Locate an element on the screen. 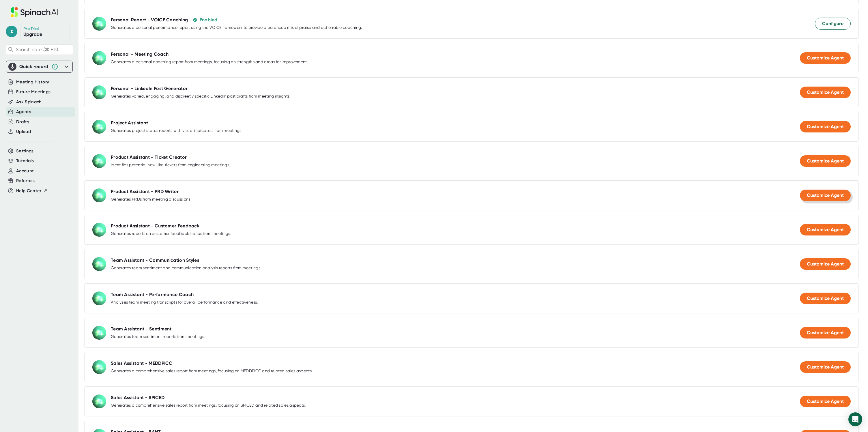 The width and height of the screenshot is (868, 432). div: Generates team sentiment and communication analysis reports from meetings. is located at coordinates (186, 268).